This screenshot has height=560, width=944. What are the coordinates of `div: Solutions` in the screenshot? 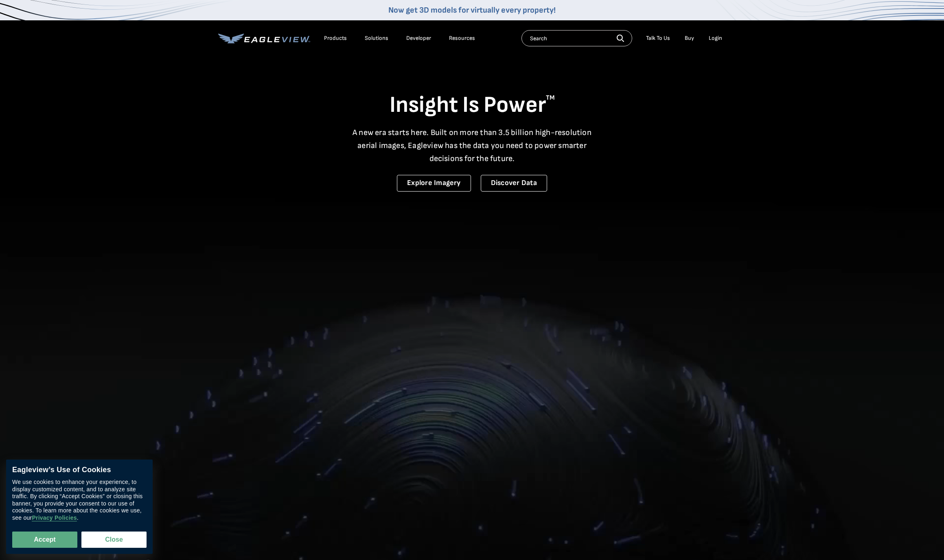 It's located at (377, 38).